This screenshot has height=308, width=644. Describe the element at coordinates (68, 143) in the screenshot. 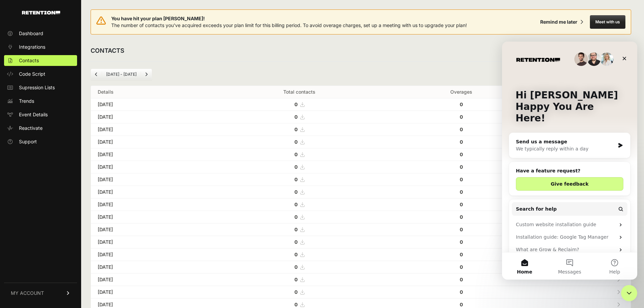

I see `button: Give feedback` at that location.